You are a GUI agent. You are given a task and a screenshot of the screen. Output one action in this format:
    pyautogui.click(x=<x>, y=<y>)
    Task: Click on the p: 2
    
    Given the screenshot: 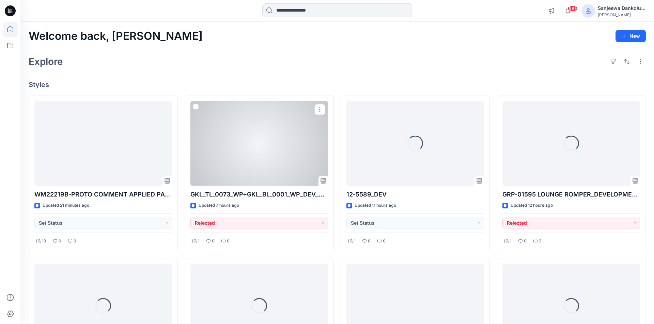 What is the action you would take?
    pyautogui.click(x=540, y=241)
    